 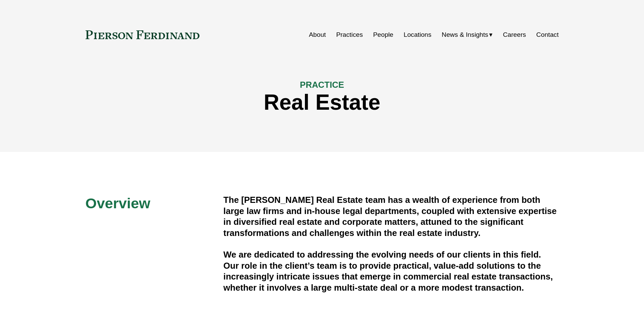 What do you see at coordinates (322, 85) in the screenshot?
I see `span: PRACTICE` at bounding box center [322, 85].